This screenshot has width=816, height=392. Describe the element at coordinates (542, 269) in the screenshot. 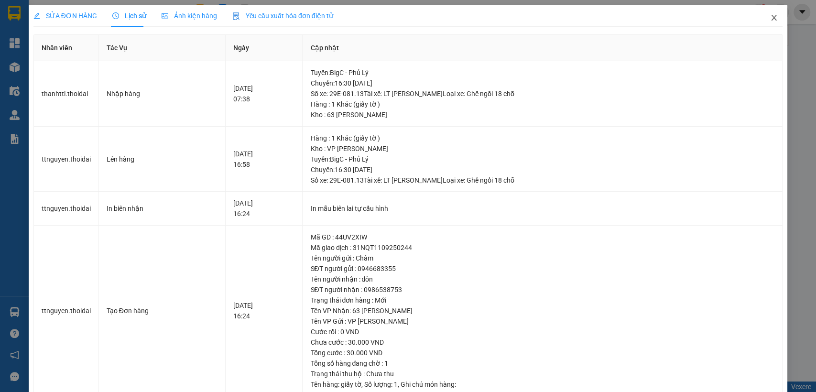

I see `div: SĐT người gửi : 0946683355` at that location.